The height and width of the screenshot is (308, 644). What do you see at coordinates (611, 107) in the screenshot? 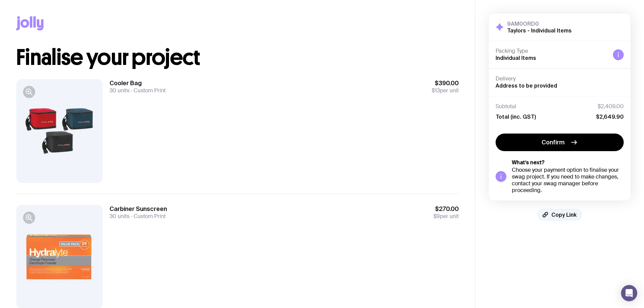
I see `span: $2,409.00` at bounding box center [611, 107].